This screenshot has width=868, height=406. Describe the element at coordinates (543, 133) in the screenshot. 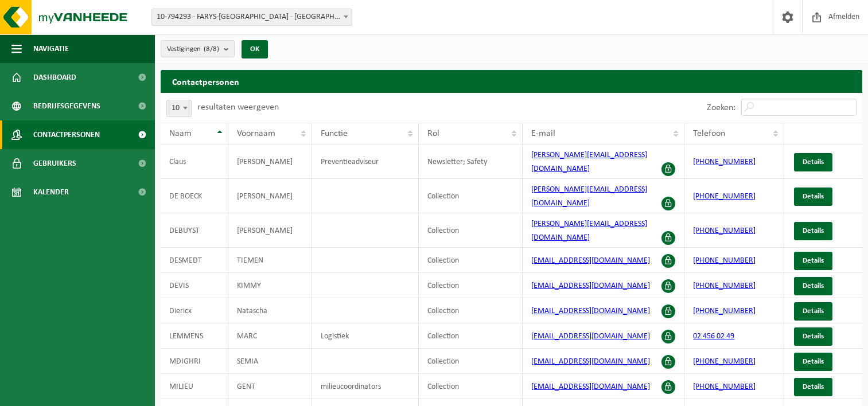

I see `span: E-mail` at that location.